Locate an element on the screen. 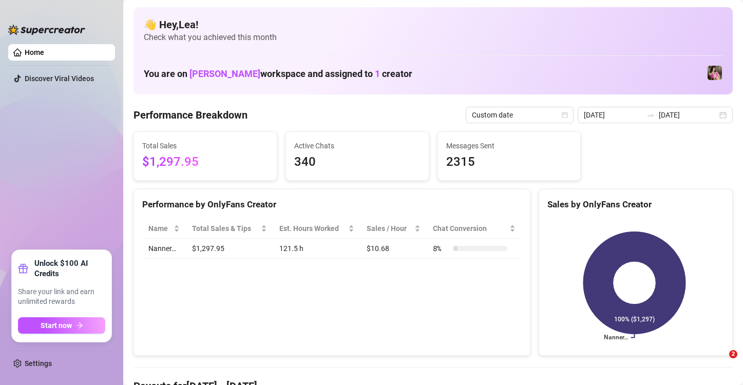 Image resolution: width=743 pixels, height=385 pixels. text: Nanner… is located at coordinates (615, 338).